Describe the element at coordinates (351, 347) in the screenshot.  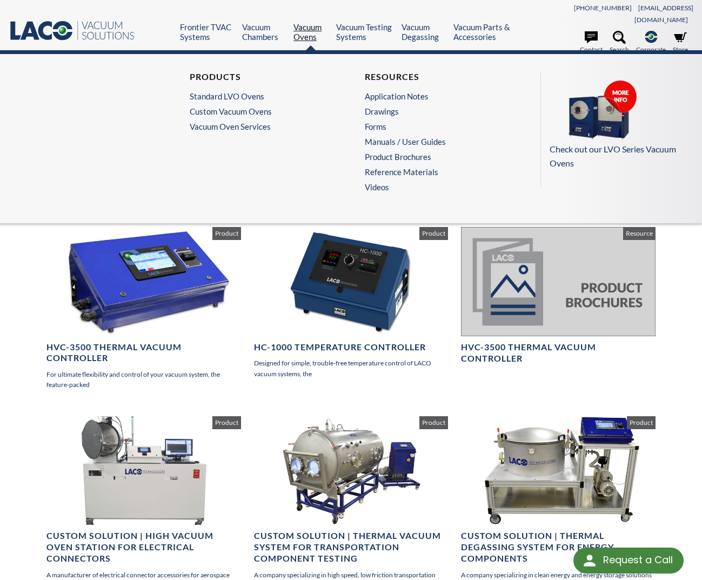
I see `h4: HC-1000 Temperature Controller` at that location.